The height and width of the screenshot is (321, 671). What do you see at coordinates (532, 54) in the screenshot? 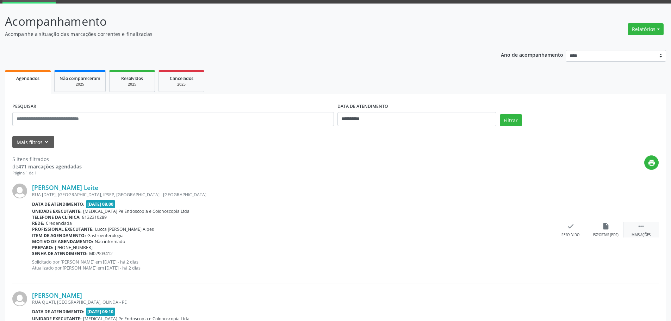
I see `p: Ano de acompanhamento` at bounding box center [532, 54].